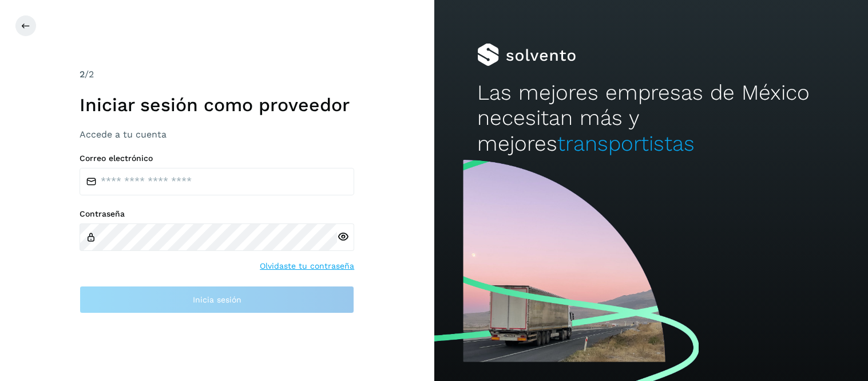  I want to click on label: Contraseña, so click(217, 214).